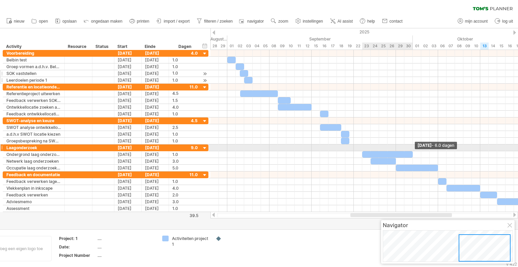  What do you see at coordinates (392, 46) in the screenshot?
I see `div: vrijdag, 26 September 2025` at bounding box center [392, 46].